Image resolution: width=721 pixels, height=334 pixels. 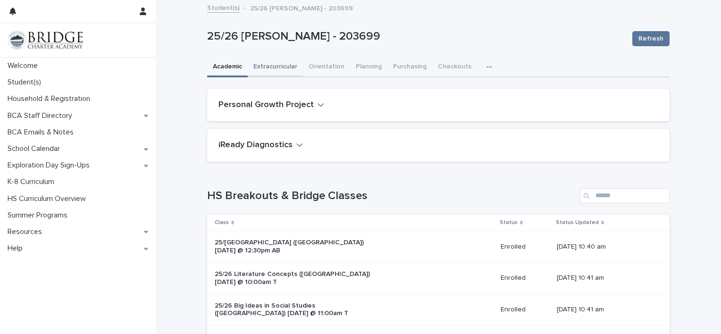 I want to click on span: Refresh, so click(x=651, y=39).